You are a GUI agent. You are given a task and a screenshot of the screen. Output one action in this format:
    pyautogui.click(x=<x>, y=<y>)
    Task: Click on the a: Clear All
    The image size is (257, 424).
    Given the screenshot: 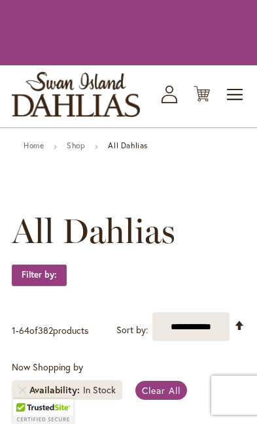 What is the action you would take?
    pyautogui.click(x=161, y=390)
    